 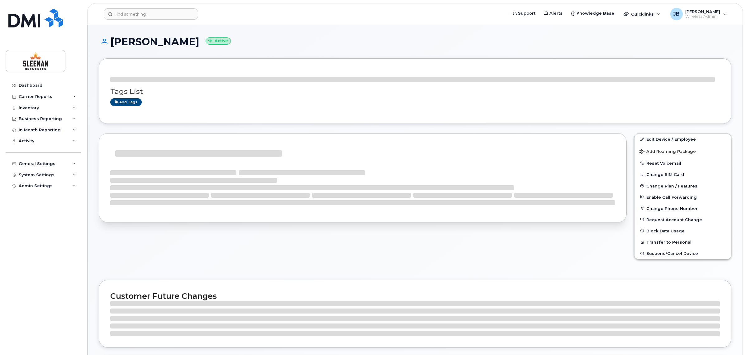 I want to click on small: Active, so click(x=218, y=41).